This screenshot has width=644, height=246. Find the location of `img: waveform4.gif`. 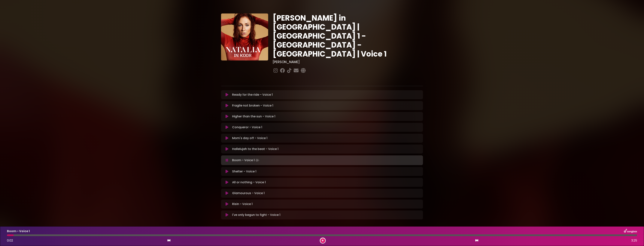

img: waveform4.gif is located at coordinates (257, 160).